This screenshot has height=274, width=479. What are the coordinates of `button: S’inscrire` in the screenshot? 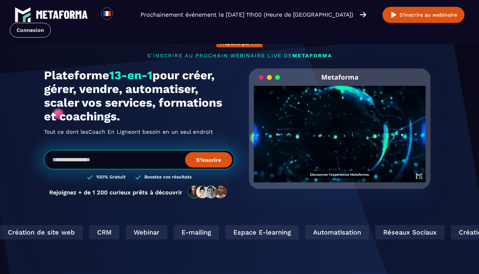 It's located at (208, 159).